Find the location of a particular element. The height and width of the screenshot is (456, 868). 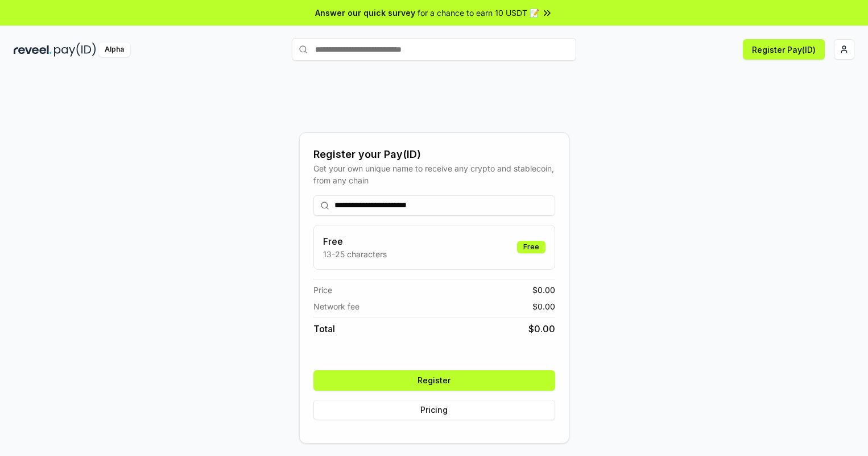

h3: Free is located at coordinates (355, 241).